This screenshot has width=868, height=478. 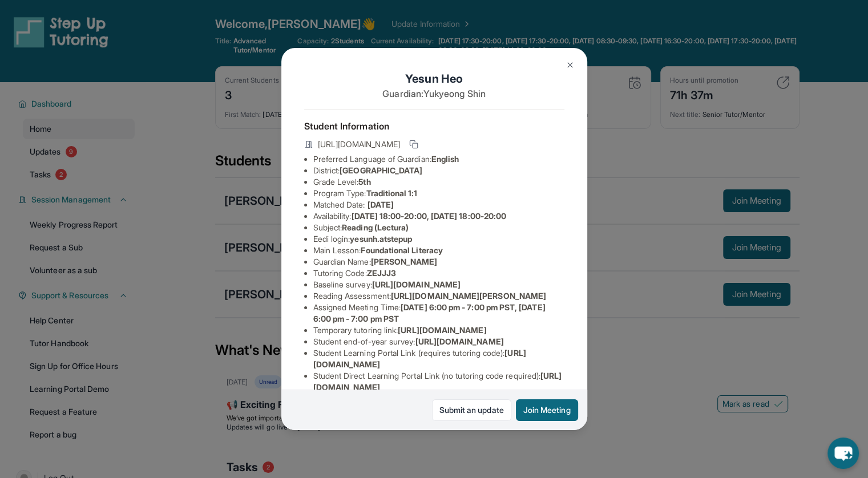 What do you see at coordinates (439, 228) in the screenshot?
I see `li: Subject :` at bounding box center [439, 228].